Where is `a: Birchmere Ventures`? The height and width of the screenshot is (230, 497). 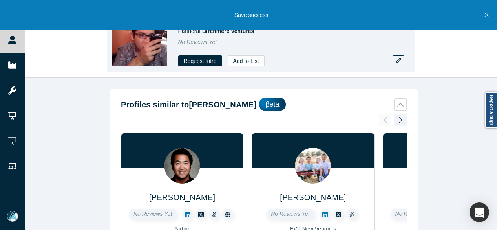 a: Birchmere Ventures is located at coordinates (228, 31).